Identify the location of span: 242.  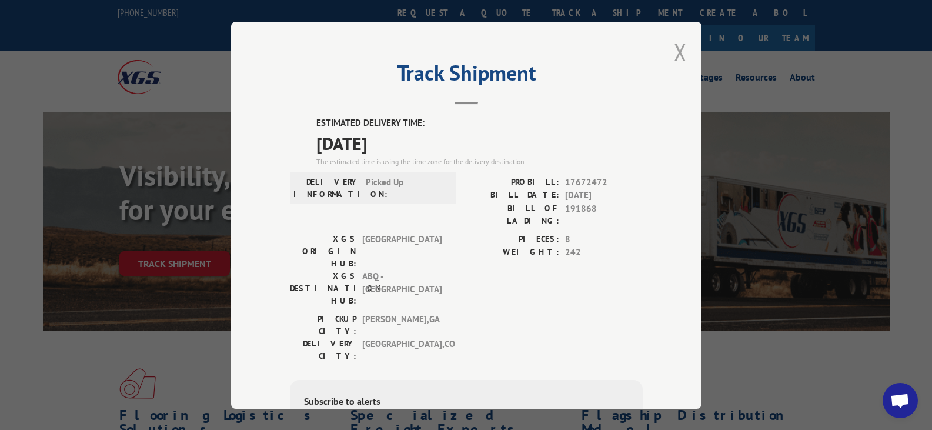
(604, 252).